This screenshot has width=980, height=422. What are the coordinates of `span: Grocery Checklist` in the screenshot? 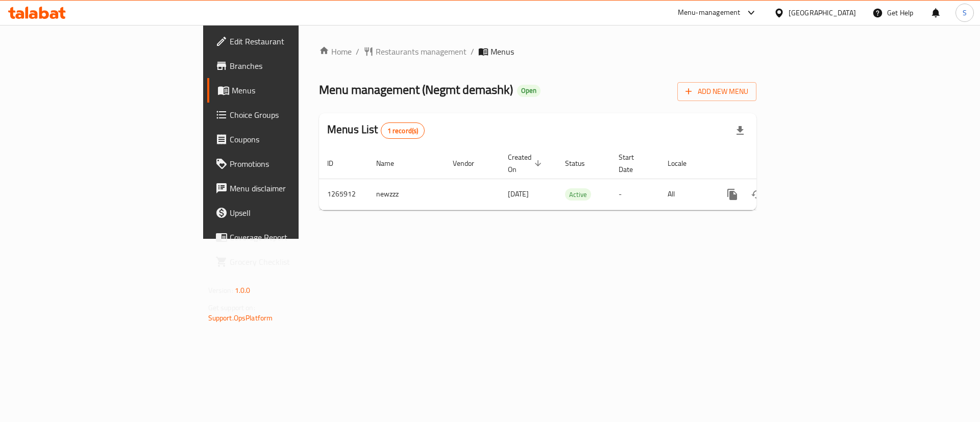 It's located at (294, 262).